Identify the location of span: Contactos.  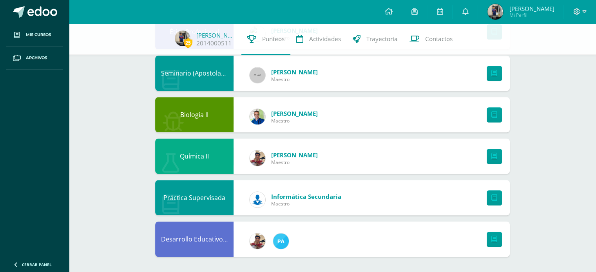
(439, 39).